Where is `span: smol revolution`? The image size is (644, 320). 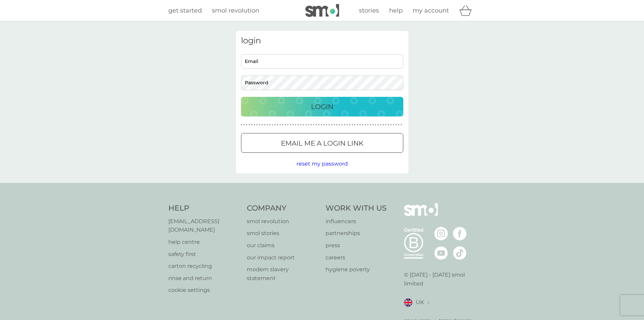 span: smol revolution is located at coordinates (236, 11).